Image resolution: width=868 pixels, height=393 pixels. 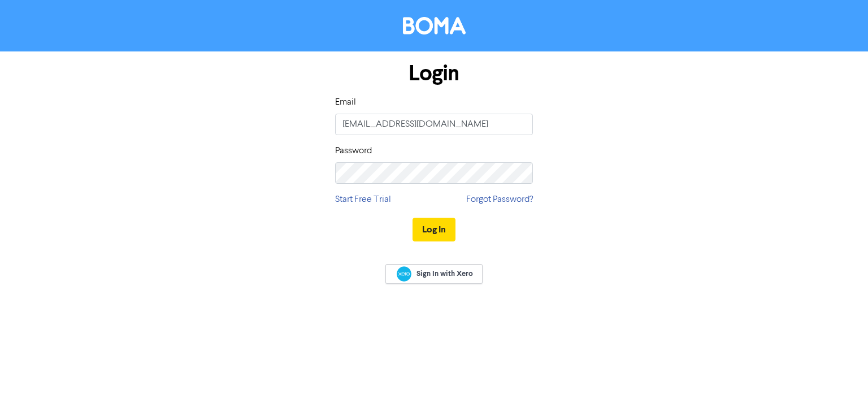 I want to click on div: Chat Widget, so click(x=839, y=366).